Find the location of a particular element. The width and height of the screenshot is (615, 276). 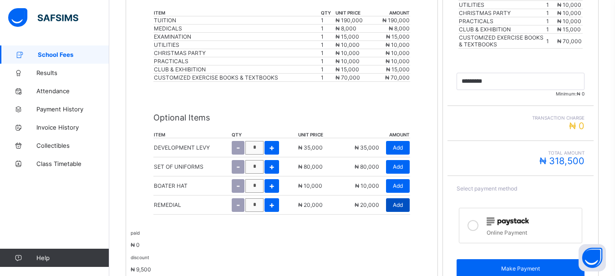

span: Transaction charge is located at coordinates (520, 118).